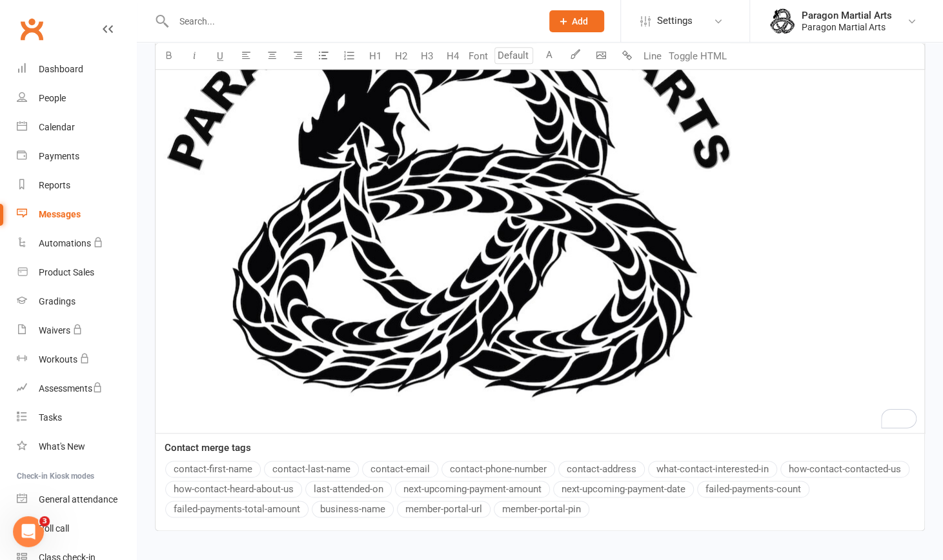  What do you see at coordinates (220, 56) in the screenshot?
I see `button: U` at bounding box center [220, 56].